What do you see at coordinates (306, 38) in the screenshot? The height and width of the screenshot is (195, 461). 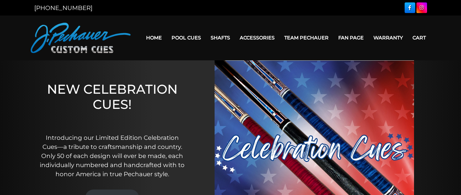 I see `a: Team Pechauer` at bounding box center [306, 38].